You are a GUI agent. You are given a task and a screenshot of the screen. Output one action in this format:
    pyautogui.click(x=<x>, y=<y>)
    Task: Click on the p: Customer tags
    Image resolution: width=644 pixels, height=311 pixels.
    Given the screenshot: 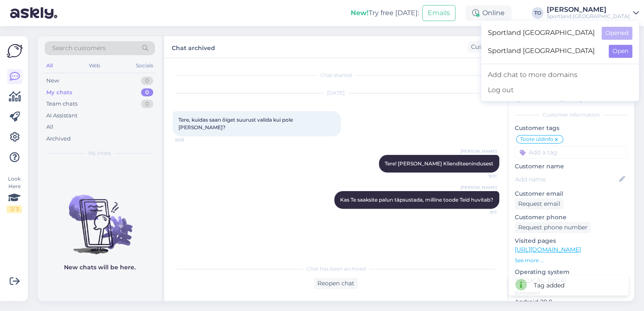 What is the action you would take?
    pyautogui.click(x=570, y=128)
    